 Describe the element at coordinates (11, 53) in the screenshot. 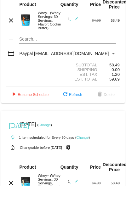

I see `mat-icon: credit_card` at that location.